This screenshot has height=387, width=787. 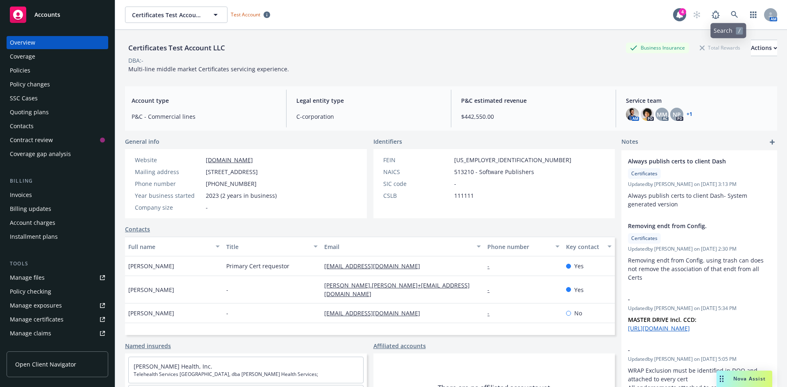 I want to click on a: Search, so click(x=734, y=15).